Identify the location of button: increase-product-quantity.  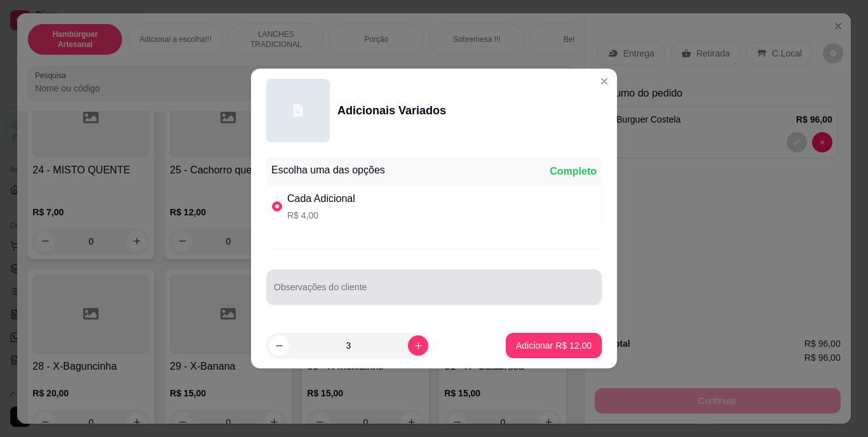
(418, 345).